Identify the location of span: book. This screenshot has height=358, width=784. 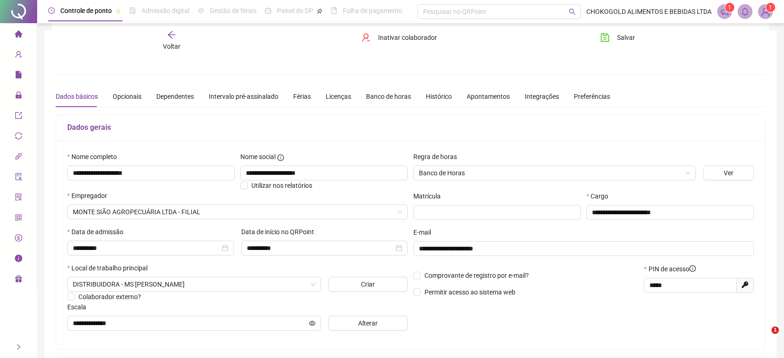
(334, 11).